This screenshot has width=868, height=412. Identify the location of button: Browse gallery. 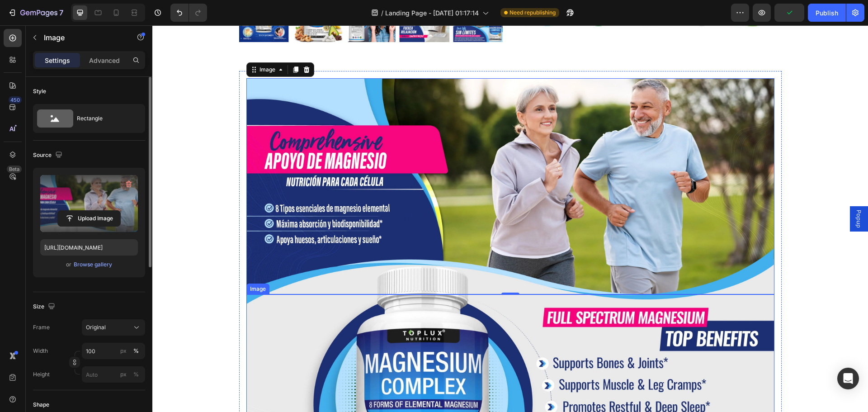
(92, 264).